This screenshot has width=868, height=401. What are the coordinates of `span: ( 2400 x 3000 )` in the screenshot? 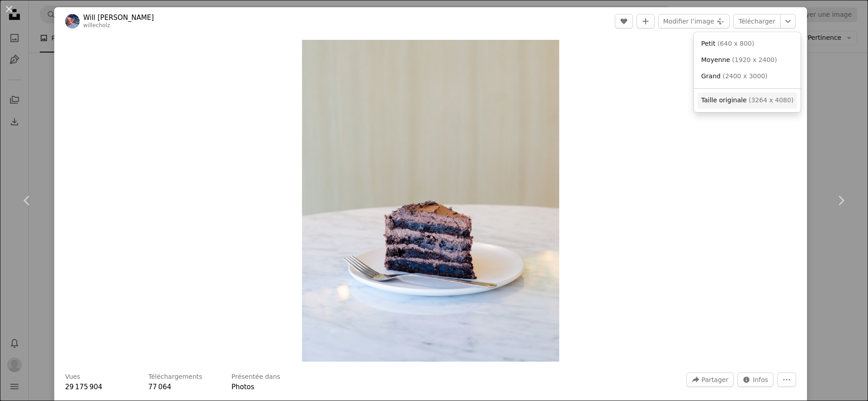 It's located at (744, 76).